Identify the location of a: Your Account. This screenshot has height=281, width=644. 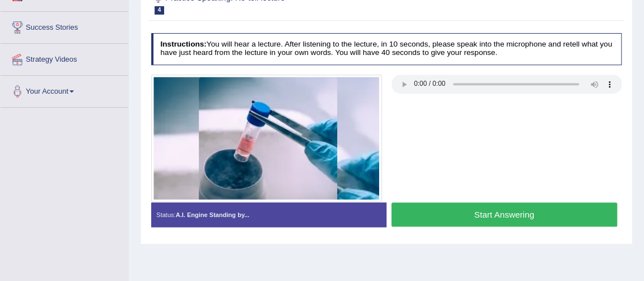
(65, 90).